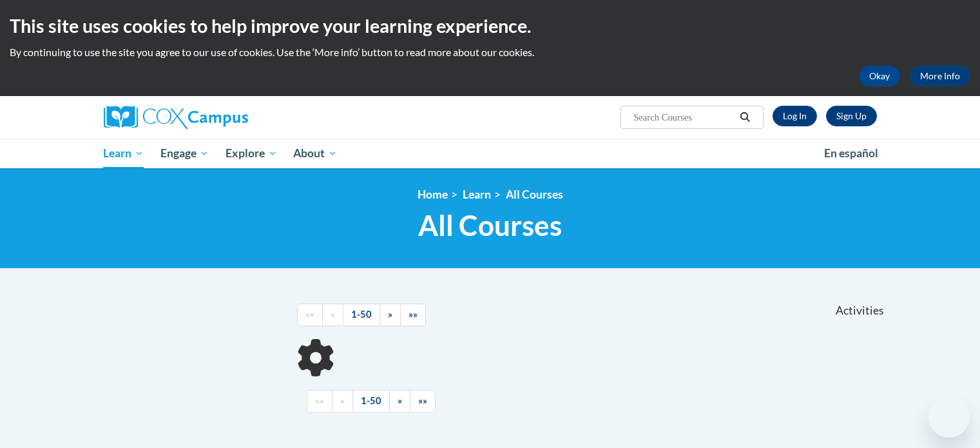 Image resolution: width=980 pixels, height=448 pixels. What do you see at coordinates (184, 153) in the screenshot?
I see `span: Engage` at bounding box center [184, 153].